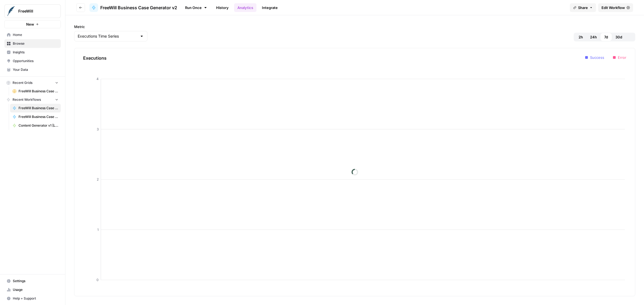  Describe the element at coordinates (606, 37) in the screenshot. I see `span: 7d` at that location.